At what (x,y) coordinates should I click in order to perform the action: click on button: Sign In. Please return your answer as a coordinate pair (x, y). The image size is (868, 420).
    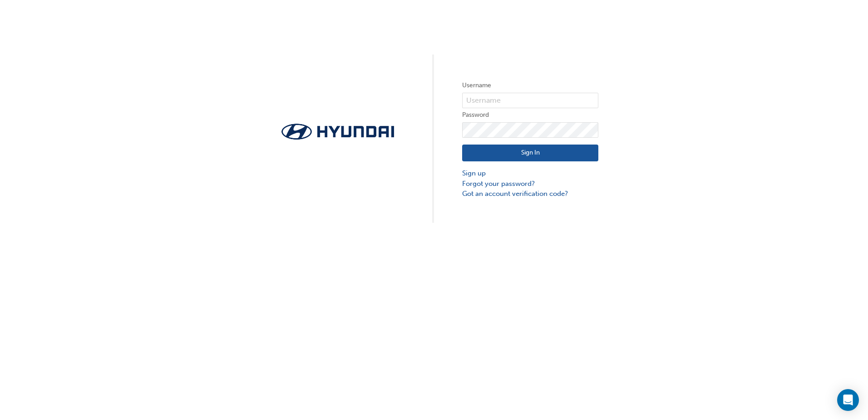
    Looking at the image, I should click on (531, 153).